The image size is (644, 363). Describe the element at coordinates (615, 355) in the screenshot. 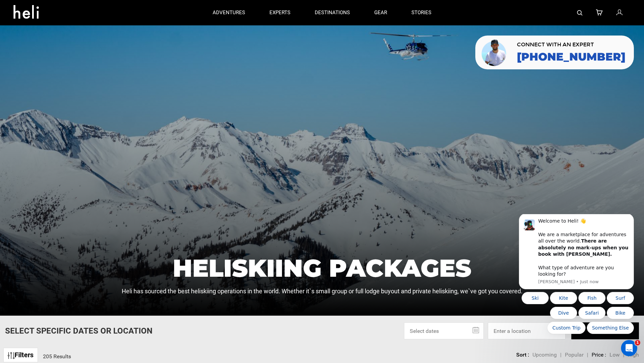

I see `span: Low` at that location.